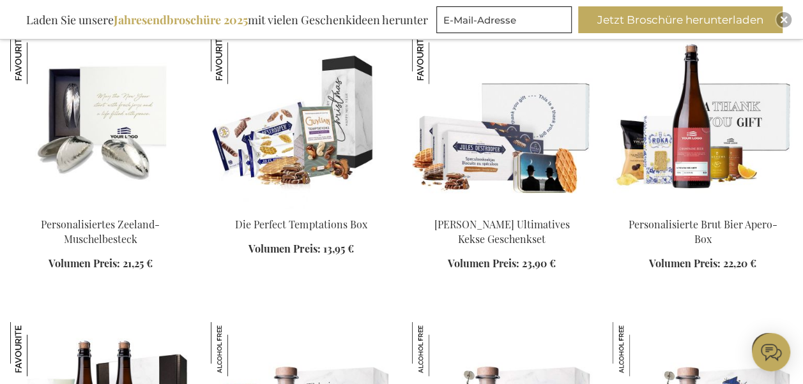  Describe the element at coordinates (338, 248) in the screenshot. I see `span: 13,95 €` at that location.